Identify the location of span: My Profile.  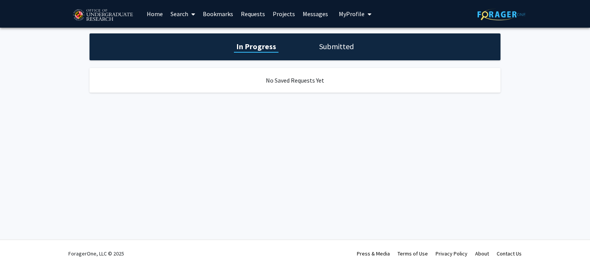
(352, 14).